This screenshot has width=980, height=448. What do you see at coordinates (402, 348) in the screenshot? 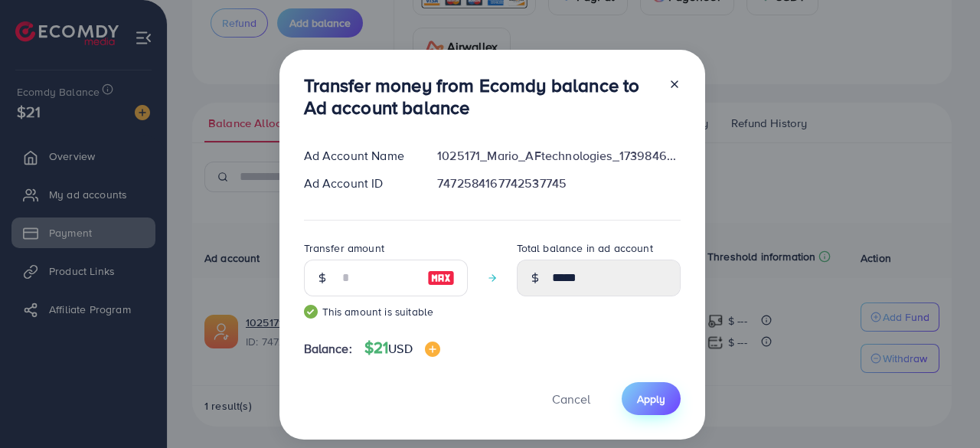
I see `h4: $21` at bounding box center [402, 348].